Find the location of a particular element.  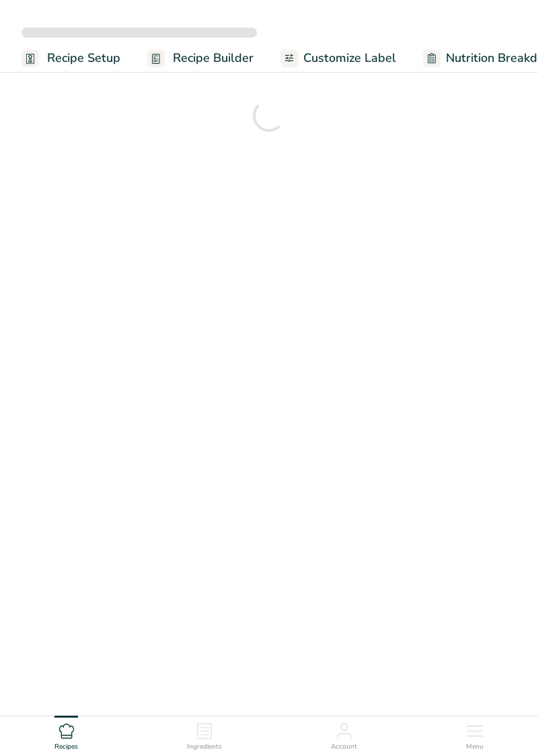

a: Recipes is located at coordinates (66, 734).